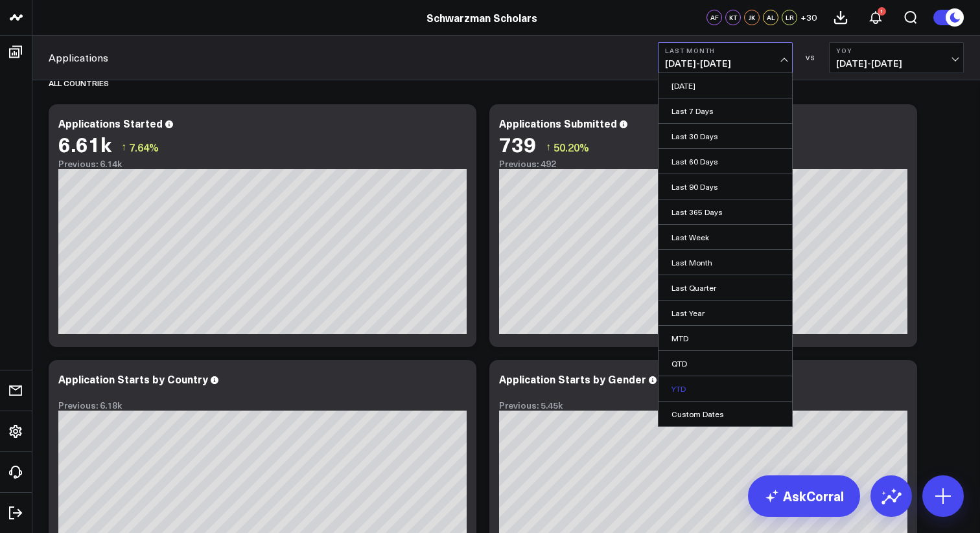 The image size is (980, 533). Describe the element at coordinates (725, 338) in the screenshot. I see `a: MTD` at that location.